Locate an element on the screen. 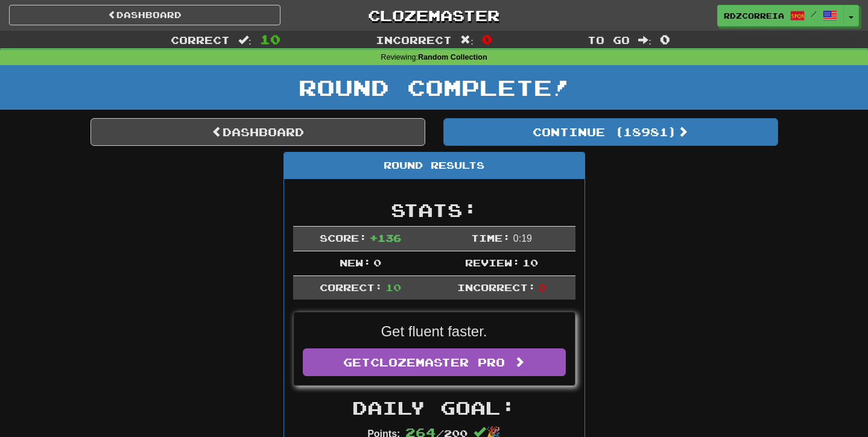 This screenshot has height=437, width=868. span: Correct: is located at coordinates (351, 287).